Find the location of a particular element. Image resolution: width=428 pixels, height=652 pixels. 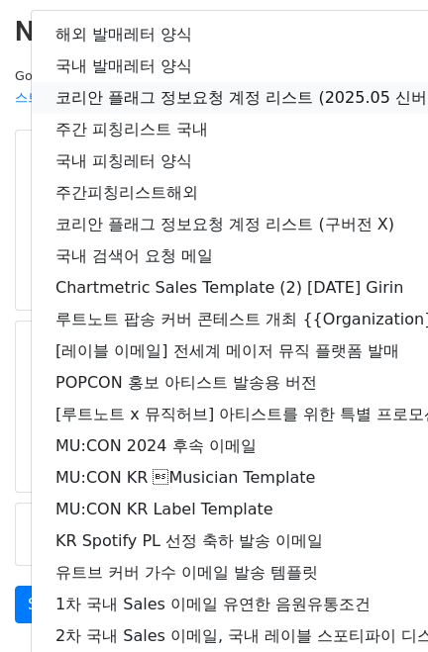

a: Send is located at coordinates (48, 605).